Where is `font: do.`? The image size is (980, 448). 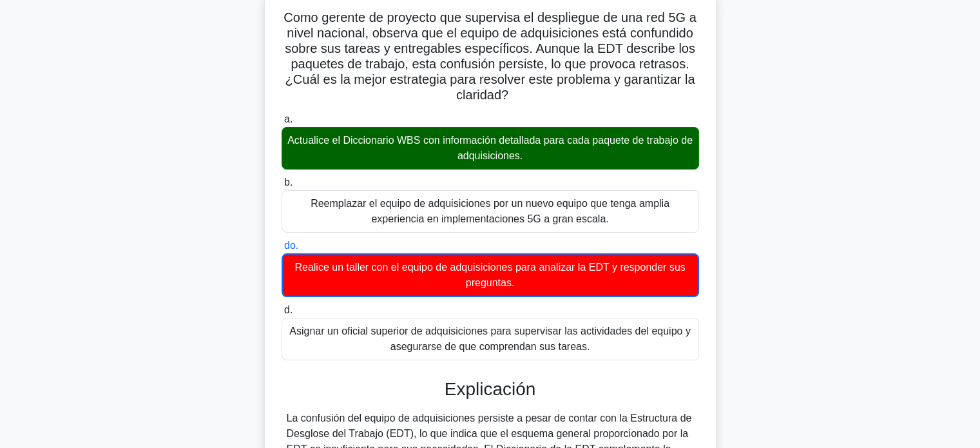 font: do. is located at coordinates (291, 245).